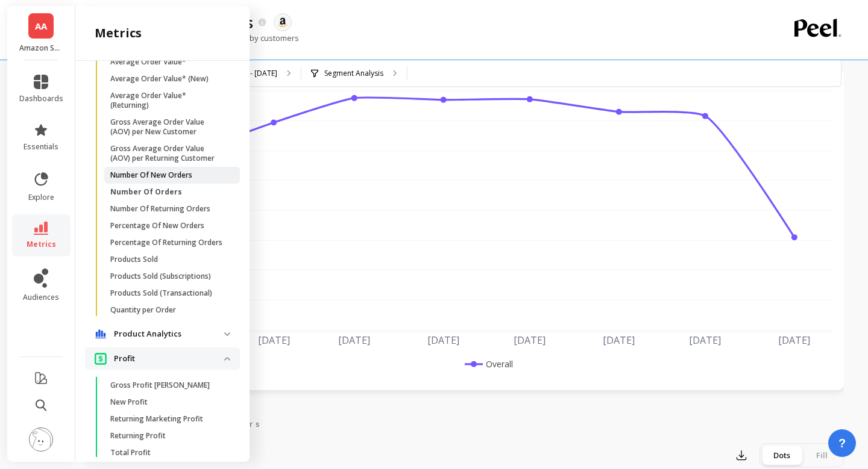 Image resolution: width=868 pixels, height=469 pixels. I want to click on span: dashboards, so click(41, 99).